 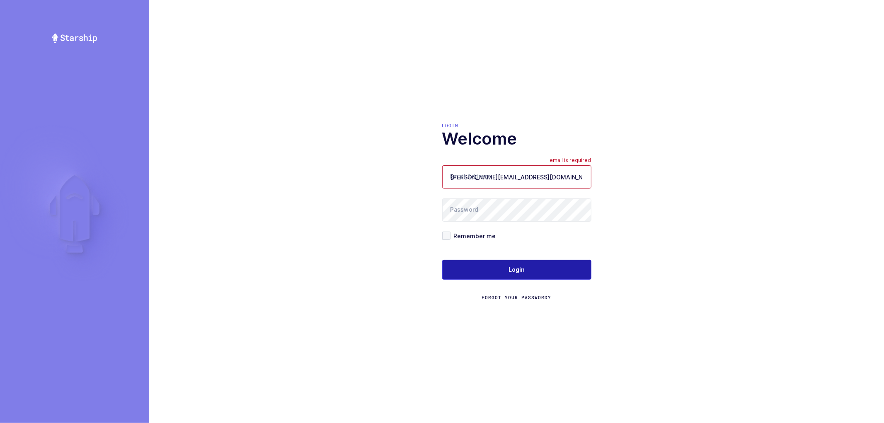 What do you see at coordinates (517, 298) in the screenshot?
I see `a: Forgot Your Password?` at bounding box center [517, 298].